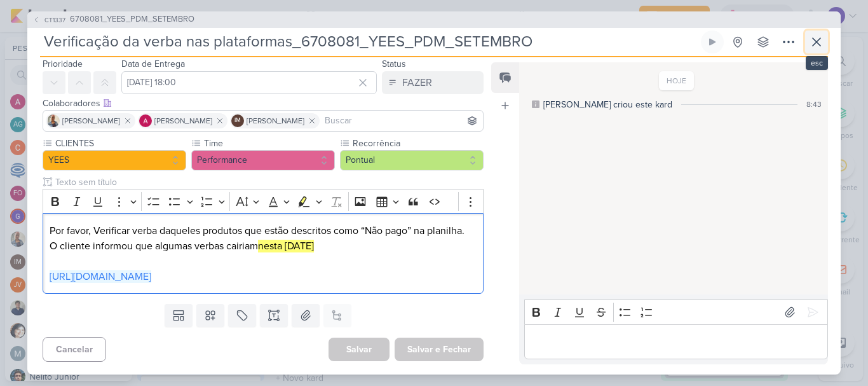 The width and height of the screenshot is (868, 386). I want to click on button: Performance, so click(263, 160).